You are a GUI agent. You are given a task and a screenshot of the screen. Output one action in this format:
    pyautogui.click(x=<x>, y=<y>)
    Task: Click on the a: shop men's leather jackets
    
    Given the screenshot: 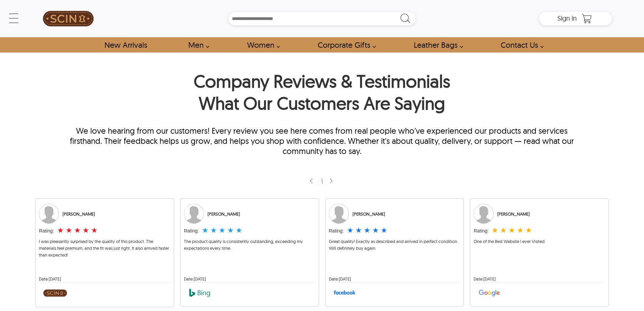 What is the action you would take?
    pyautogui.click(x=197, y=45)
    